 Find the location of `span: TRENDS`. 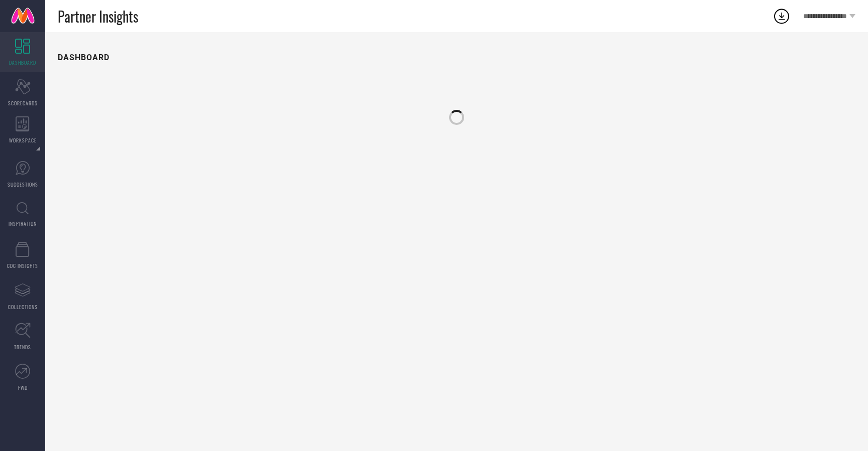

span: TRENDS is located at coordinates (23, 347).